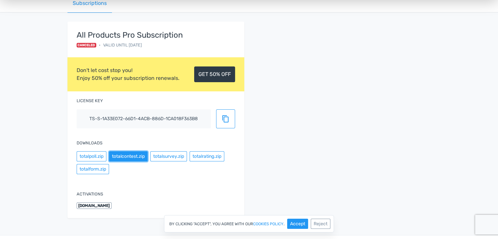 The width and height of the screenshot is (498, 239). What do you see at coordinates (249, 224) in the screenshot?
I see `div: By clicking "Accept", you agree with our .` at bounding box center [249, 224].